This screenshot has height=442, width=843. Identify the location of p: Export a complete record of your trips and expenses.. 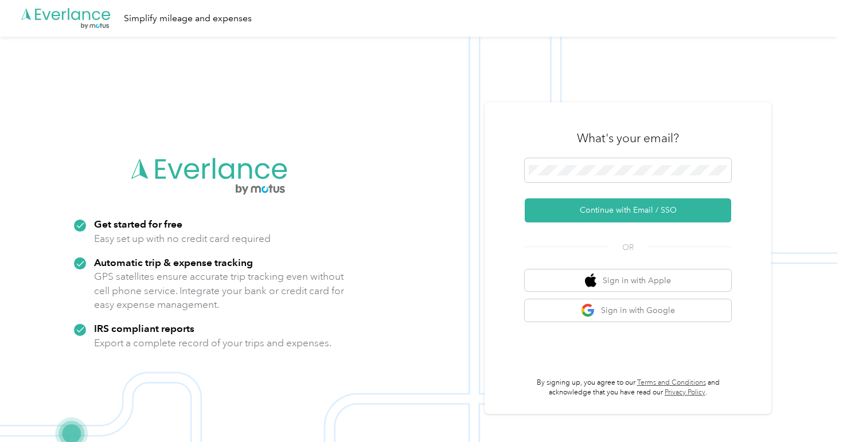
(213, 343).